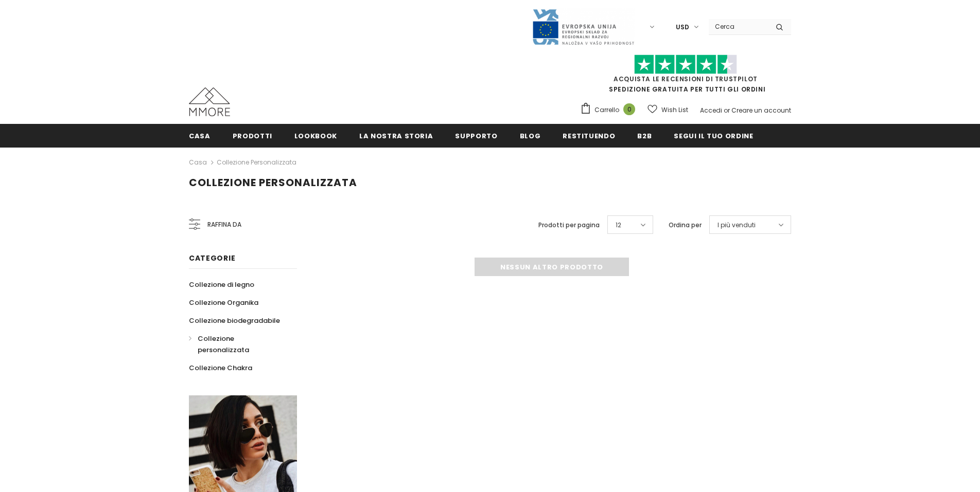 The image size is (980, 492). Describe the element at coordinates (476, 135) in the screenshot. I see `a: supporto` at that location.